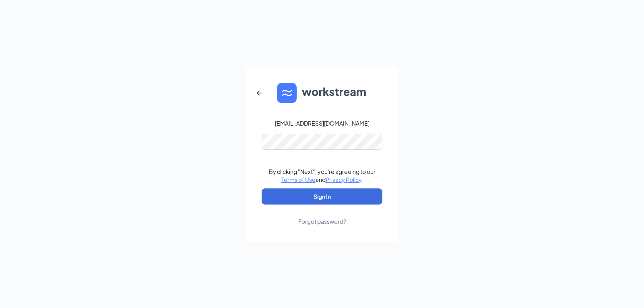  Describe the element at coordinates (322, 93) in the screenshot. I see `img: WS logo and Workstream text` at that location.